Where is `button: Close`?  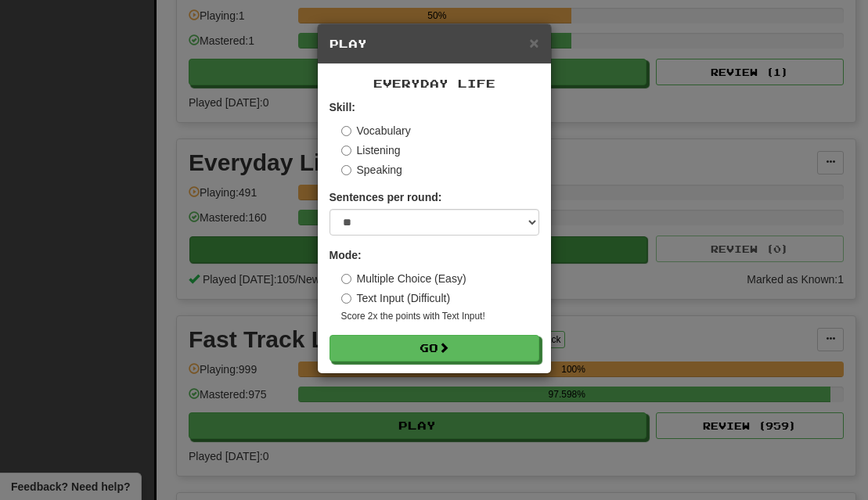
button: Close is located at coordinates (533, 42).